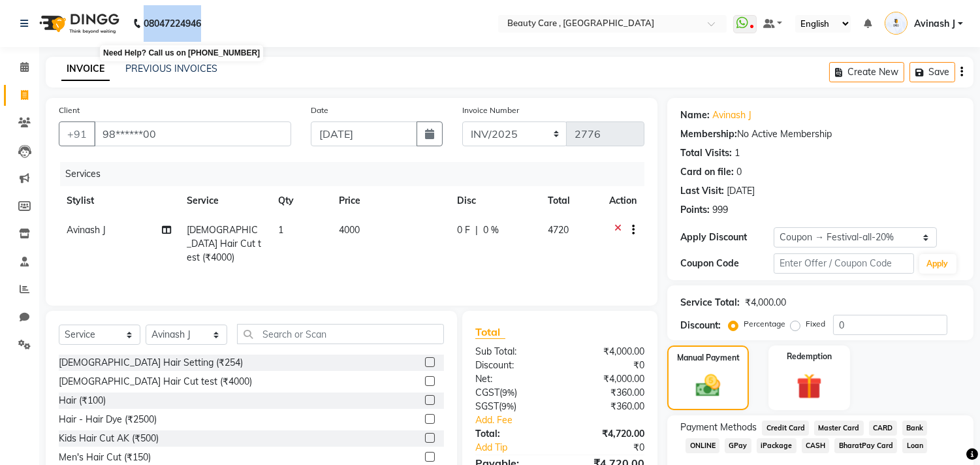 This screenshot has height=465, width=980. What do you see at coordinates (520, 447) in the screenshot?
I see `a: Add Tip` at bounding box center [520, 447].